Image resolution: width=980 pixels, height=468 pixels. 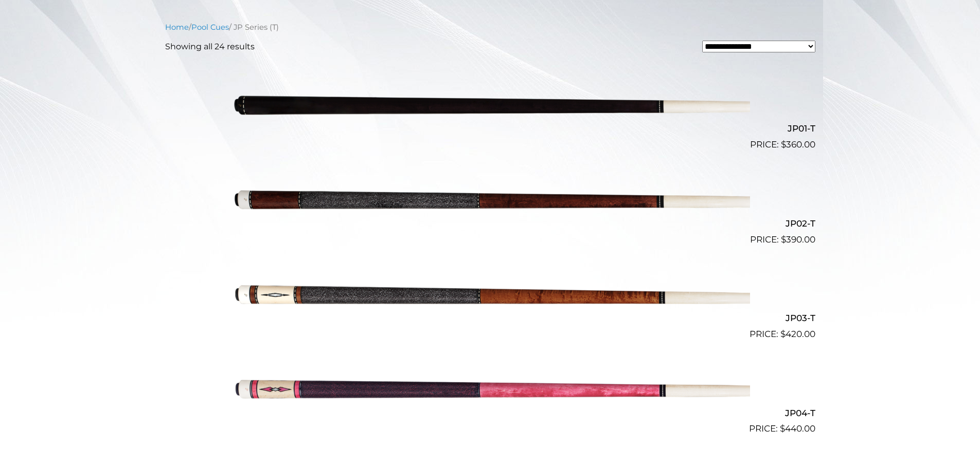 What do you see at coordinates (798, 240) in the screenshot?
I see `bdi: 390.00` at bounding box center [798, 240].